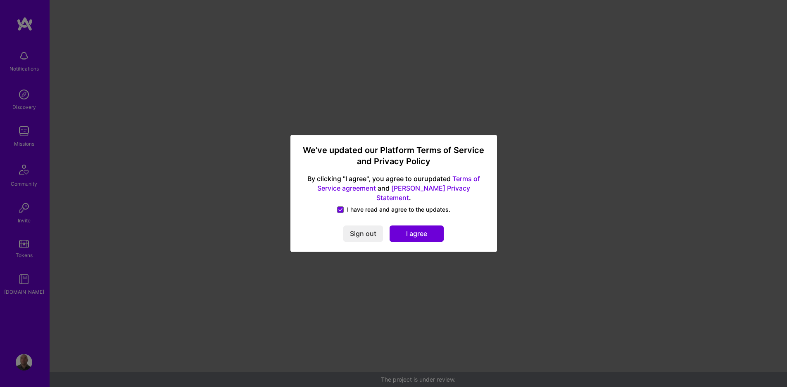 The image size is (787, 387). What do you see at coordinates (399, 183) in the screenshot?
I see `a: Terms of Service agreement` at bounding box center [399, 183].